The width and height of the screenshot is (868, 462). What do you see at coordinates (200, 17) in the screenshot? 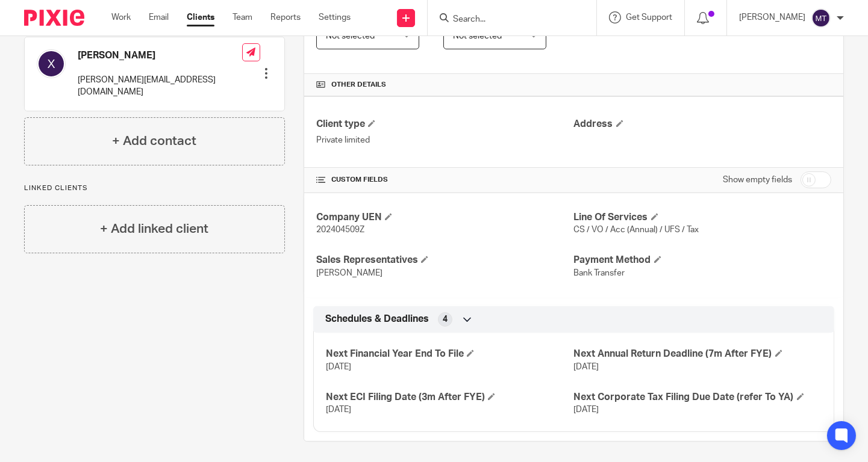
I see `a: Clients` at bounding box center [200, 17].